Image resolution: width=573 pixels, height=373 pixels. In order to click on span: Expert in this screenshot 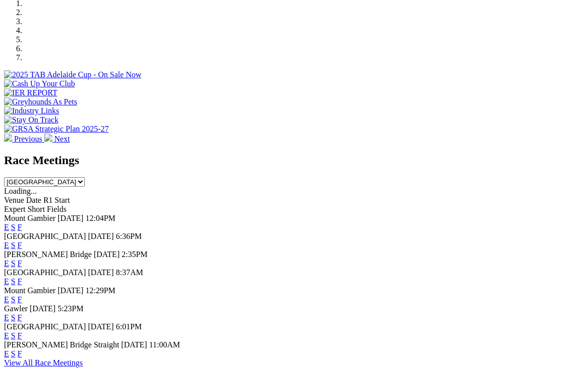, I will do `click(15, 209)`.